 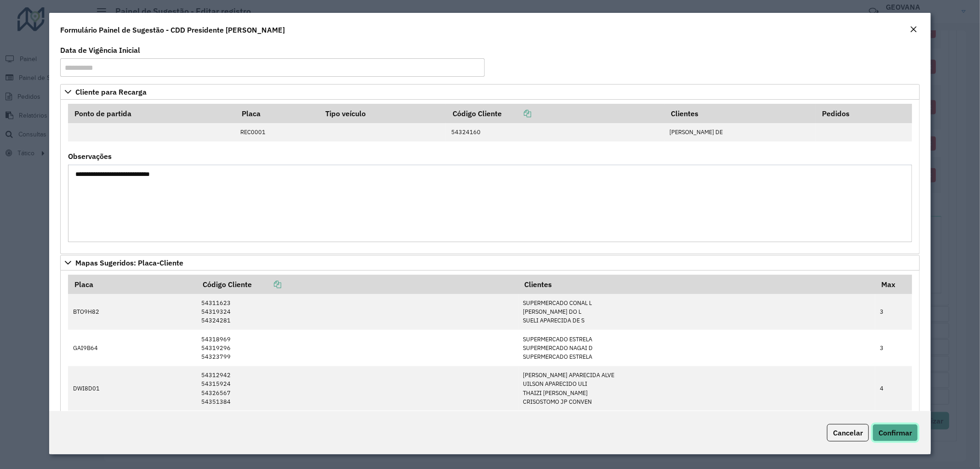 What do you see at coordinates (132, 348) in the screenshot?
I see `td: GAI9B64` at bounding box center [132, 348].